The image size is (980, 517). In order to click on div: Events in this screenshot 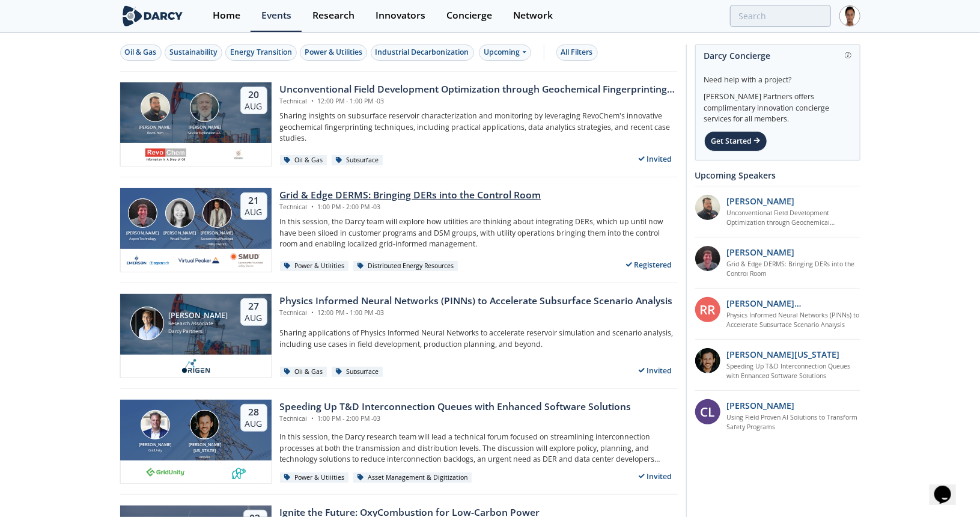, I will do `click(276, 16)`.